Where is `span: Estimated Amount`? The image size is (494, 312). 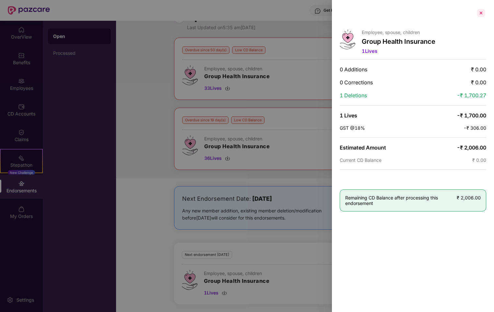 span: Estimated Amount is located at coordinates (363, 148).